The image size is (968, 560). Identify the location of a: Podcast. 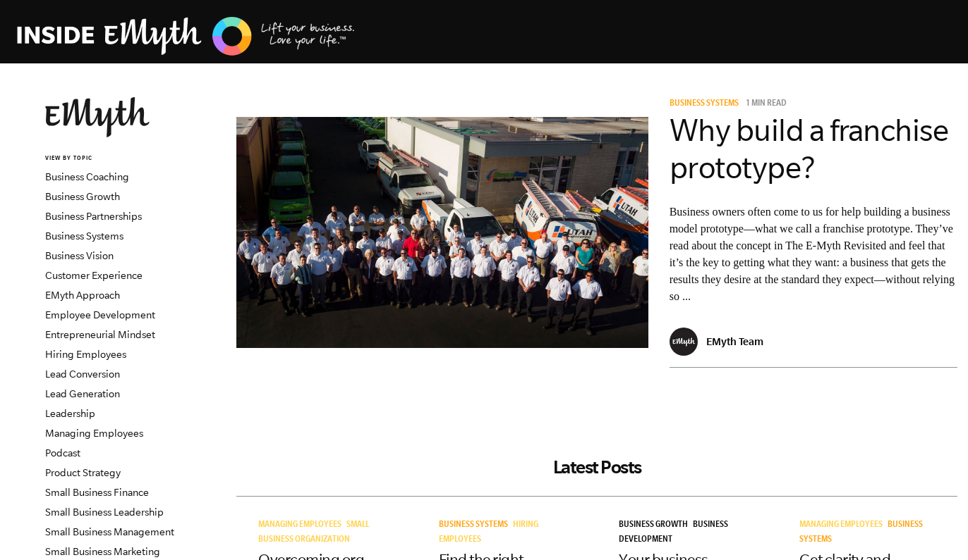
(63, 454).